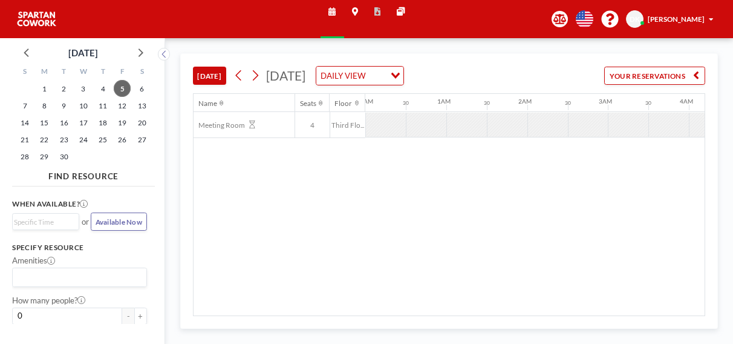 This screenshot has width=733, height=344. Describe the element at coordinates (44, 122) in the screenshot. I see `span: Monday, September 15, 2025` at that location.